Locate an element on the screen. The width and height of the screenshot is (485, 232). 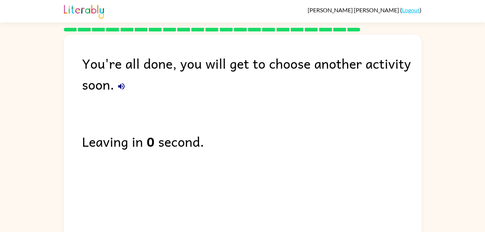
b: 0 is located at coordinates (150, 141).